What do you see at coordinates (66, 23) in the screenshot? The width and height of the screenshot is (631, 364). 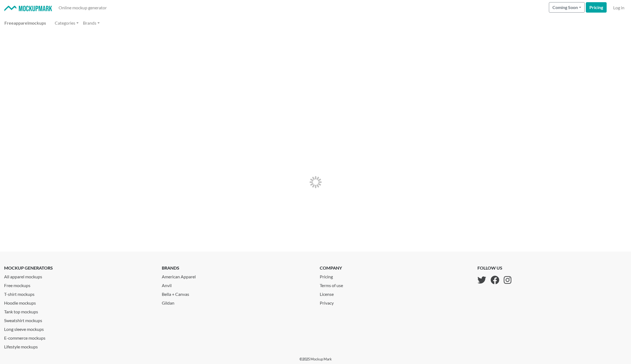 I see `a: Categories` at bounding box center [66, 23].